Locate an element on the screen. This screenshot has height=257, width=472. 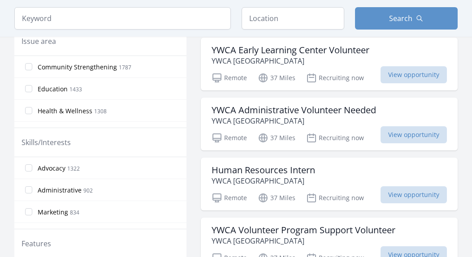
span: Community Strengthening is located at coordinates (77, 67).